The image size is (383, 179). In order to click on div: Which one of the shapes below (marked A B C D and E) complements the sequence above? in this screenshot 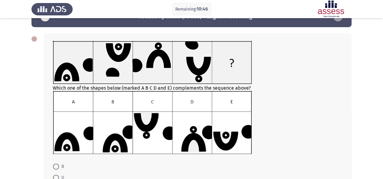, I will do `click(197, 98)`.